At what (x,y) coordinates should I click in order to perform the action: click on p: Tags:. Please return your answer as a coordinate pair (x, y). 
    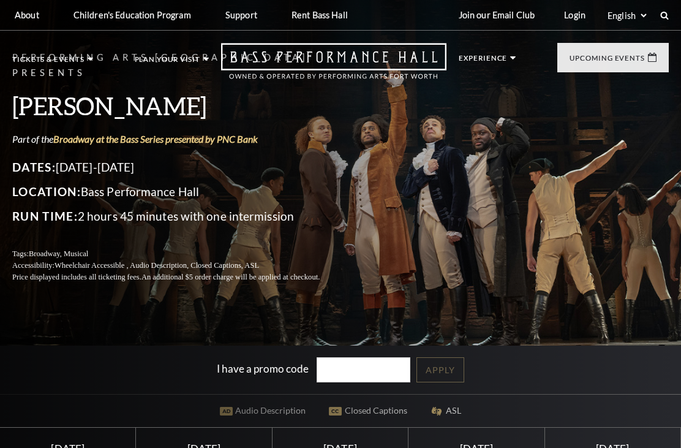
    Looking at the image, I should click on (181, 254).